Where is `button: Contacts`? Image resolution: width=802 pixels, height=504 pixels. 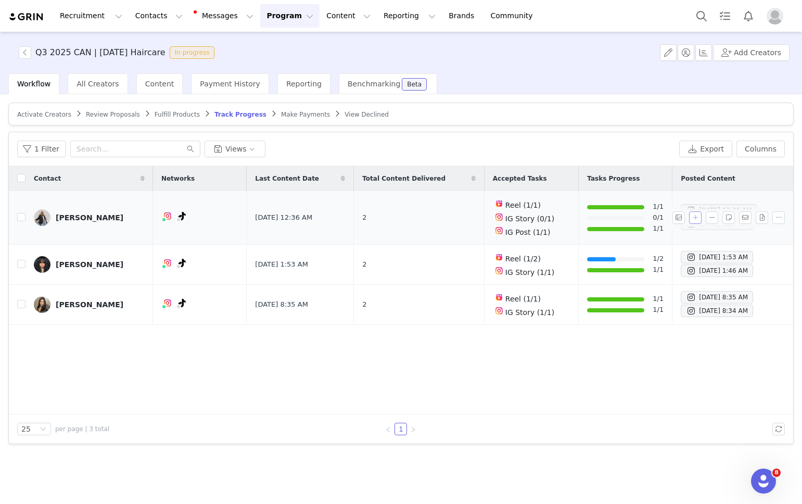
button: Contacts is located at coordinates (159, 16).